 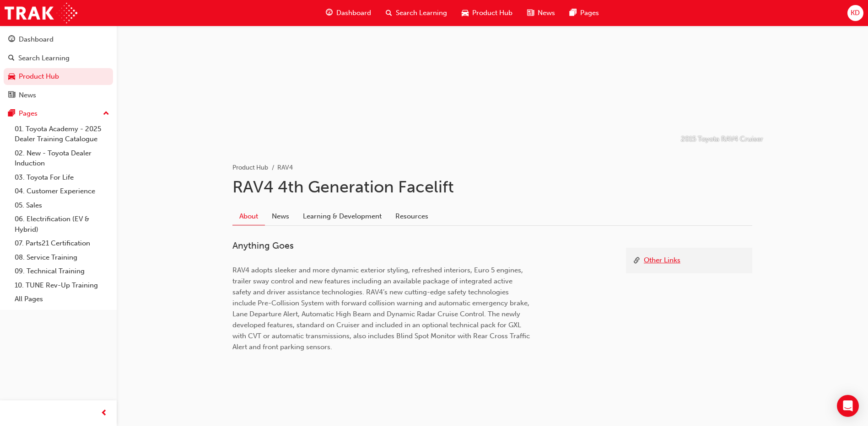 I want to click on span: up-icon, so click(x=106, y=114).